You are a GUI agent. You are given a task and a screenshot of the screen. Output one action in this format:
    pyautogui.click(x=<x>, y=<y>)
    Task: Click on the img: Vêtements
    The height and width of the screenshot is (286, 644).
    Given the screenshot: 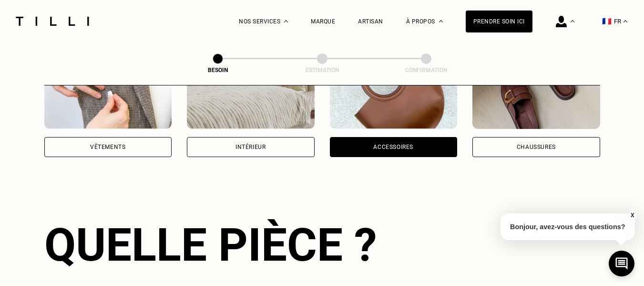 What is the action you would take?
    pyautogui.click(x=108, y=86)
    